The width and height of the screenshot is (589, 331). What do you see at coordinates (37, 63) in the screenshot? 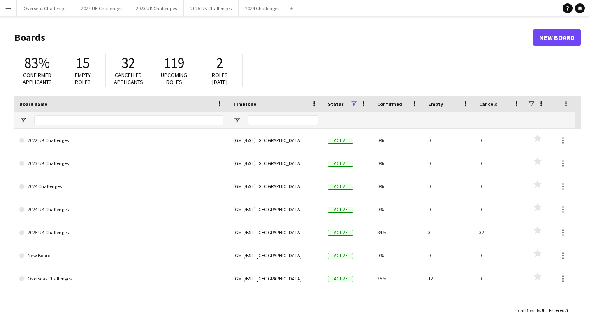
I see `span: 83%` at bounding box center [37, 63].